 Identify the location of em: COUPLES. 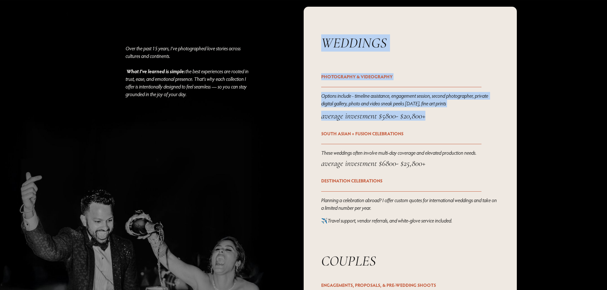
(348, 261).